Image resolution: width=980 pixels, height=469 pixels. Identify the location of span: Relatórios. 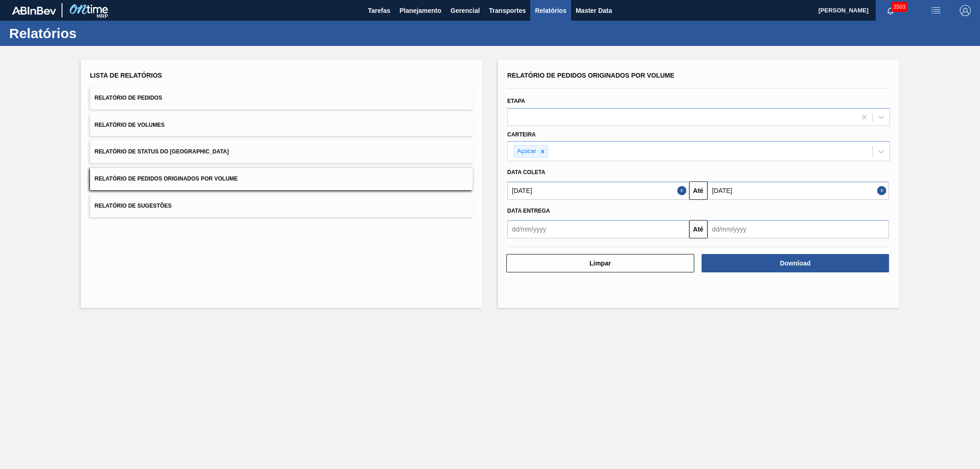
(551, 11).